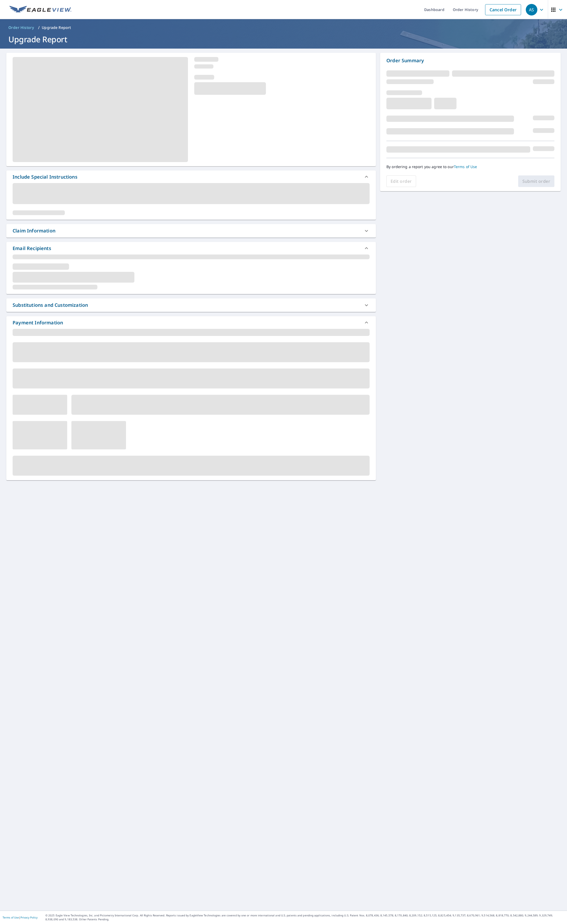 Image resolution: width=567 pixels, height=924 pixels. Describe the element at coordinates (305, 917) in the screenshot. I see `p: © 2025 Eagle View Technologies, Inc. and Pictometry International Corp. All Rights Reserved. Repo...` at that location.